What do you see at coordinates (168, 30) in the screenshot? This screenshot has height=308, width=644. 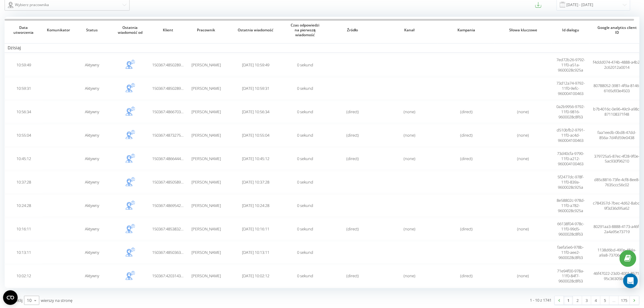 I see `span: Klient` at bounding box center [168, 30].